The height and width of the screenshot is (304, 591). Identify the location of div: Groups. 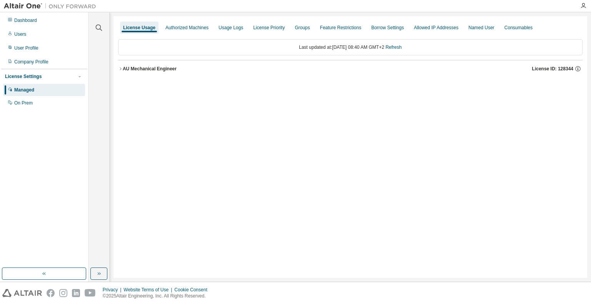
(302, 28).